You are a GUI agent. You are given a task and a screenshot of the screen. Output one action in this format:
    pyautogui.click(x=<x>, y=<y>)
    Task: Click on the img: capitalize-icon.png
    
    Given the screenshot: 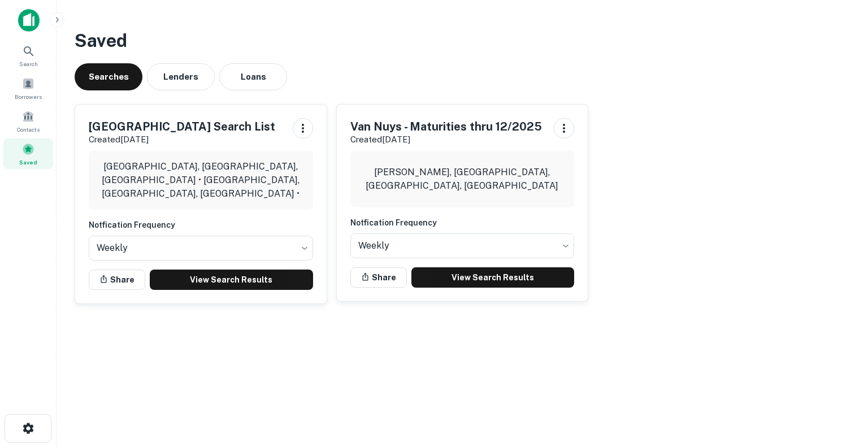 What is the action you would take?
    pyautogui.click(x=29, y=20)
    